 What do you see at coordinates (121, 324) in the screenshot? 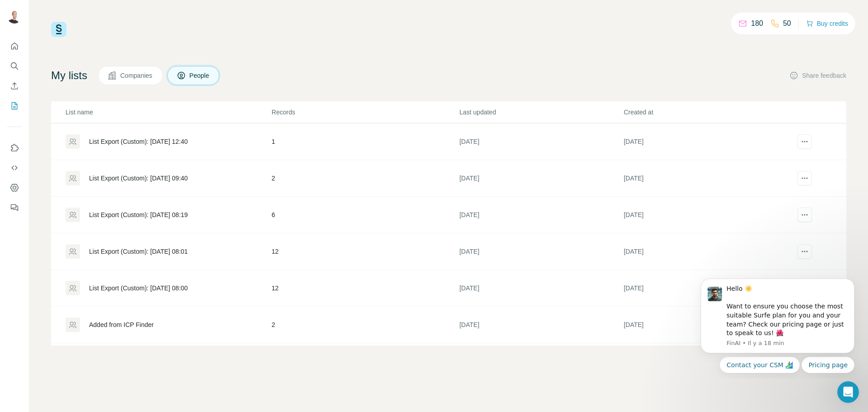
I see `div: Added from ICP Finder` at bounding box center [121, 324].